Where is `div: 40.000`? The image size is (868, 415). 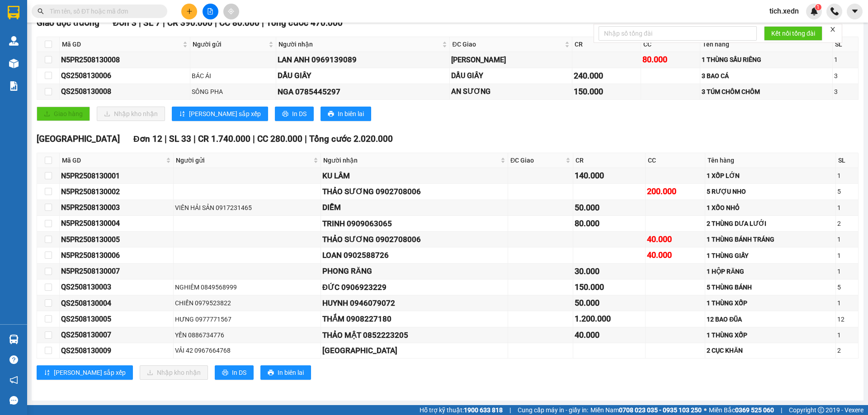
div: 40.000 is located at coordinates (609, 335).